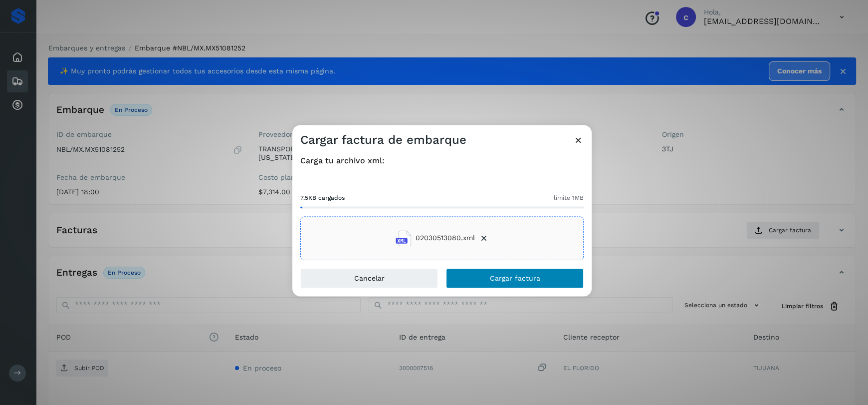 The image size is (868, 405). I want to click on button: Cancelar, so click(370, 278).